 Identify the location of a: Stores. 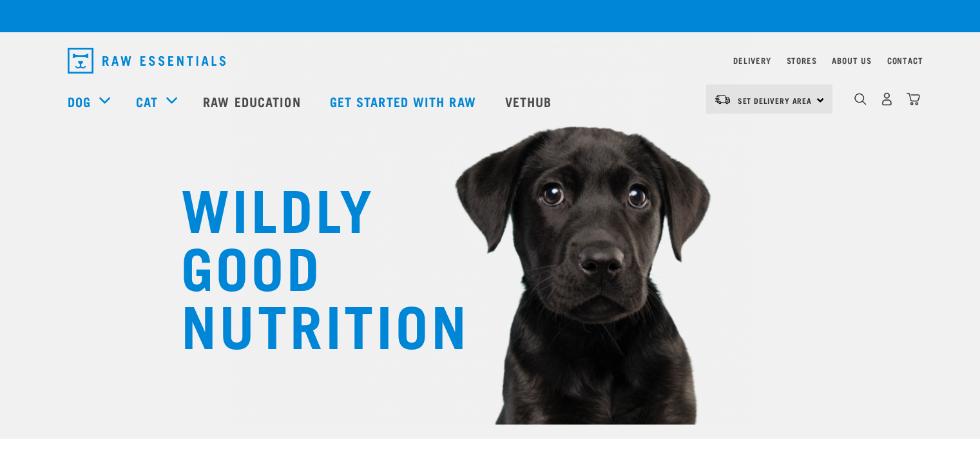
(802, 60).